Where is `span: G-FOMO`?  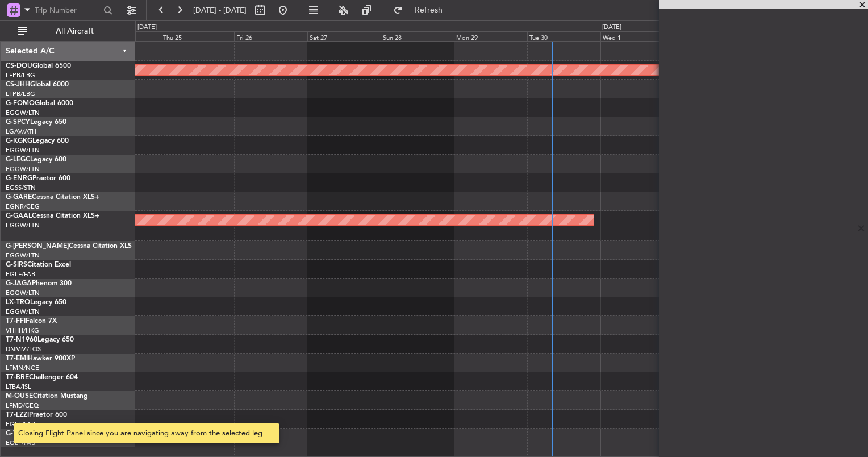
span: G-FOMO is located at coordinates (20, 103).